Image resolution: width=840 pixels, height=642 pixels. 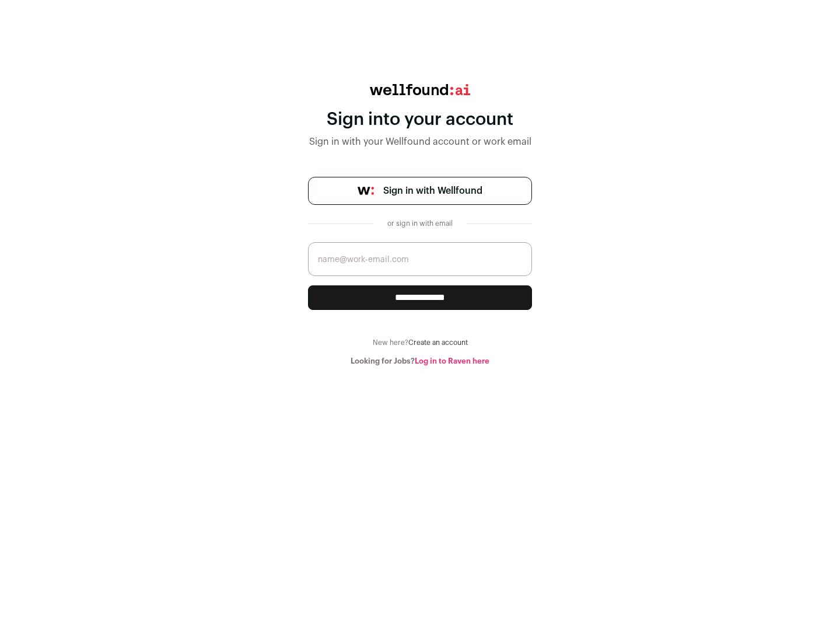 I want to click on img: wellfound-symbol-flush-black-fb3c872781a75f747ccb3a119075da62bfe97bd399995f84a933054e44a575c4.png, so click(x=366, y=191).